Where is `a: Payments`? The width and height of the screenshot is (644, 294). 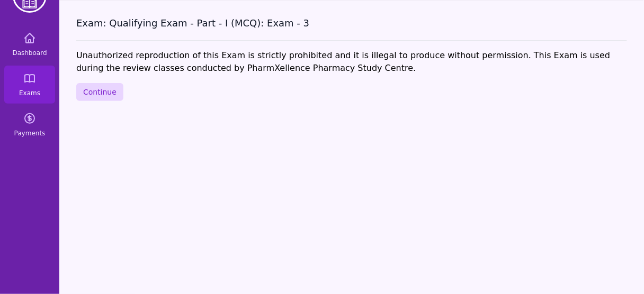
a: Payments is located at coordinates (30, 125).